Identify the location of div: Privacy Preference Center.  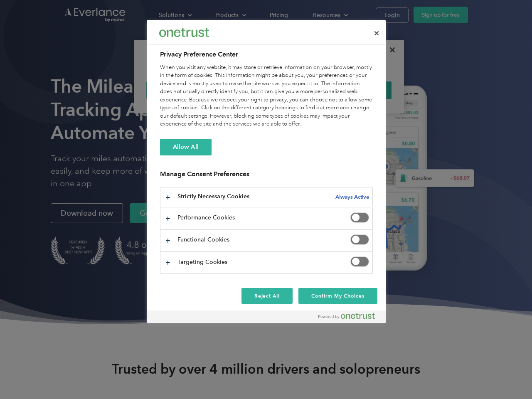
(266, 171).